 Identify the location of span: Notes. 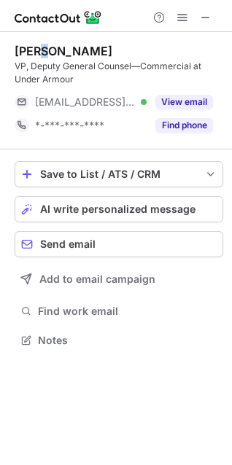
(128, 340).